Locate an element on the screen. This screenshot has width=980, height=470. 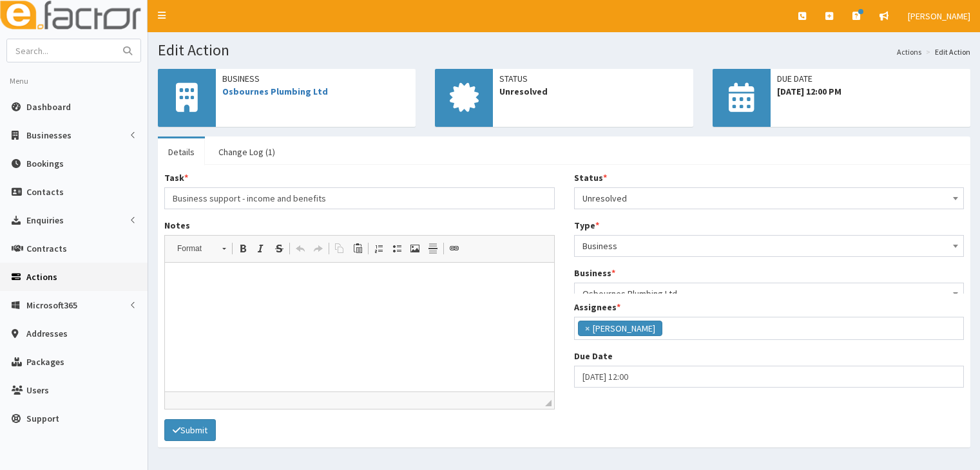
span: Support is located at coordinates (42, 419).